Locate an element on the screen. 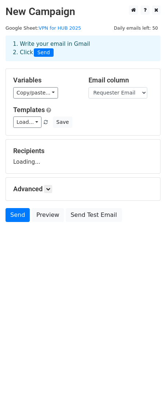  a: Preview is located at coordinates (48, 215).